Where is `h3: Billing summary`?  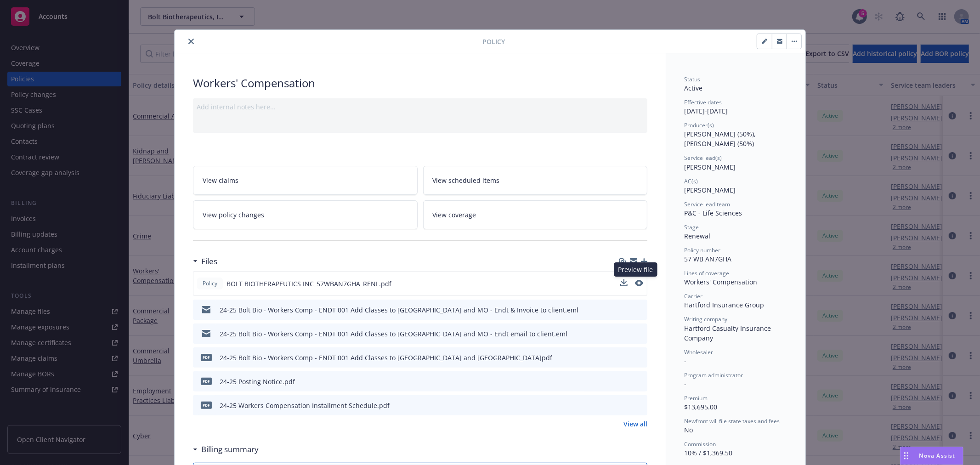 h3: Billing summary is located at coordinates (230, 450).